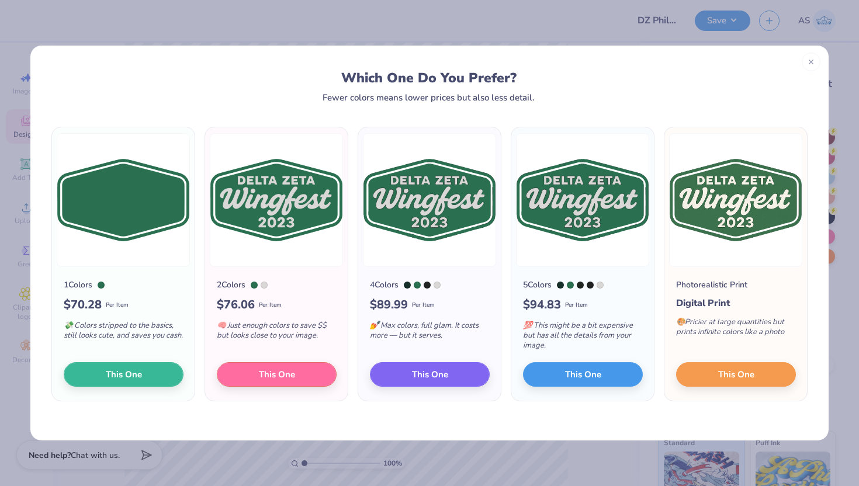  Describe the element at coordinates (429, 78) in the screenshot. I see `div: Which One Do You Prefer?` at that location.